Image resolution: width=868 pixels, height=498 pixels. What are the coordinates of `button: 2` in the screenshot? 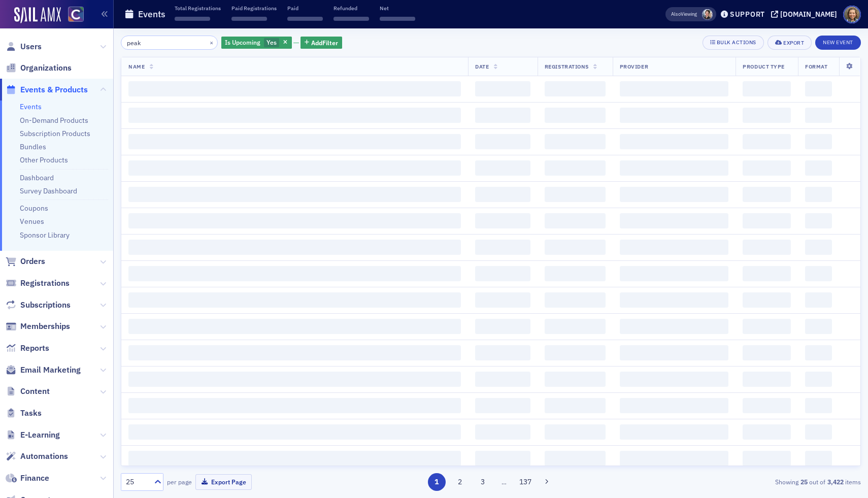 It's located at (460, 482).